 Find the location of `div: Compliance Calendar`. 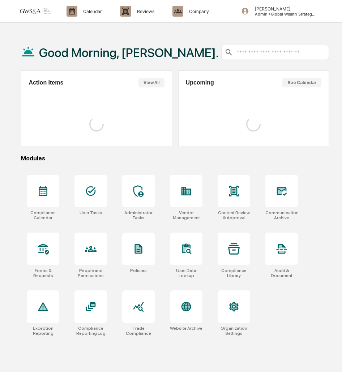

div: Compliance Calendar is located at coordinates (43, 215).